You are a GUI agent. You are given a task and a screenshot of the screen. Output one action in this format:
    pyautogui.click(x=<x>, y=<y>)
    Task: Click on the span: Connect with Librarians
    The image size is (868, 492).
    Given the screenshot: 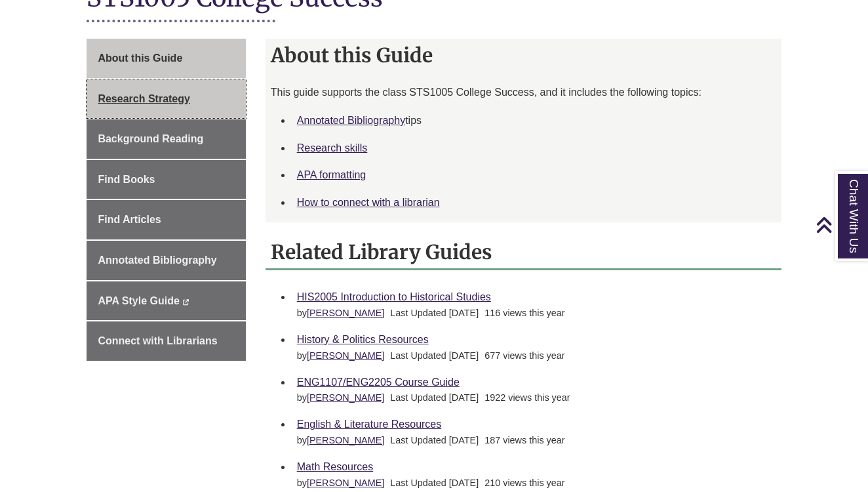 What is the action you would take?
    pyautogui.click(x=158, y=341)
    